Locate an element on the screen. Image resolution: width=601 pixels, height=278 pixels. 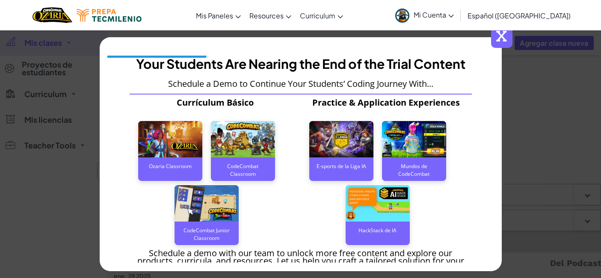
p: Schedule a Demo to Continue Your Students’ Coding Journey With... is located at coordinates (301, 84).